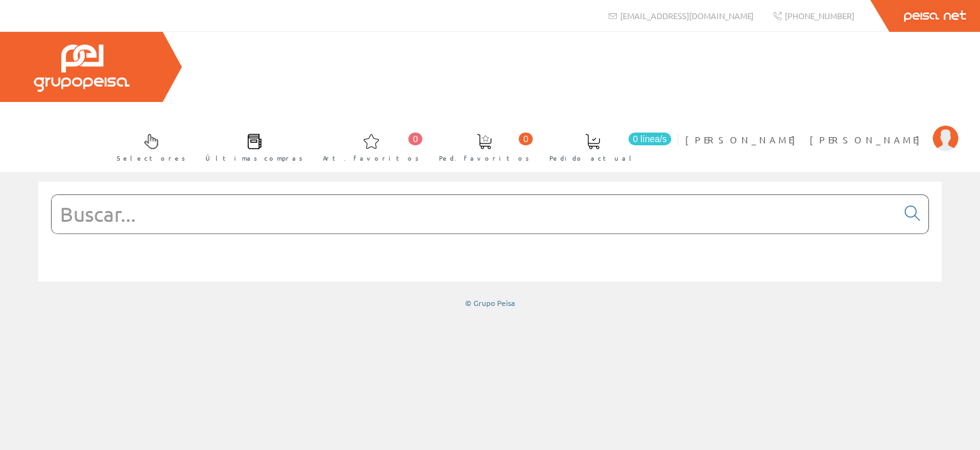 This screenshot has width=980, height=450. Describe the element at coordinates (484, 158) in the screenshot. I see `span: Ped. favoritos` at that location.